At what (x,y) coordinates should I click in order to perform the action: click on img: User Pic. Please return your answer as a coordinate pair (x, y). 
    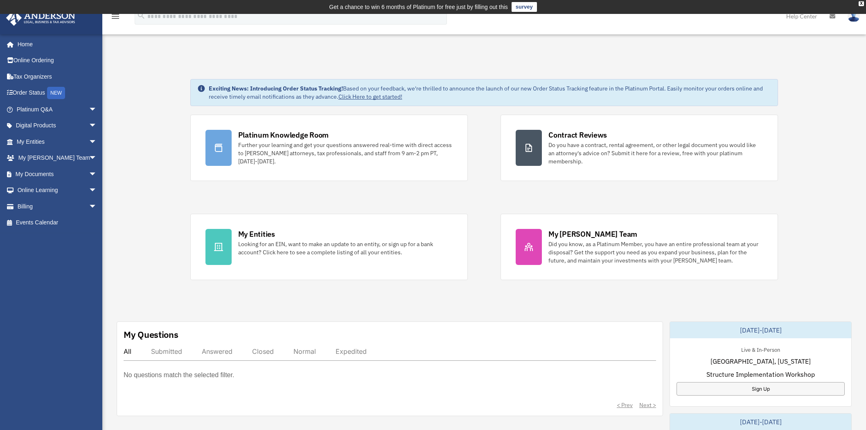
    Looking at the image, I should click on (854, 16).